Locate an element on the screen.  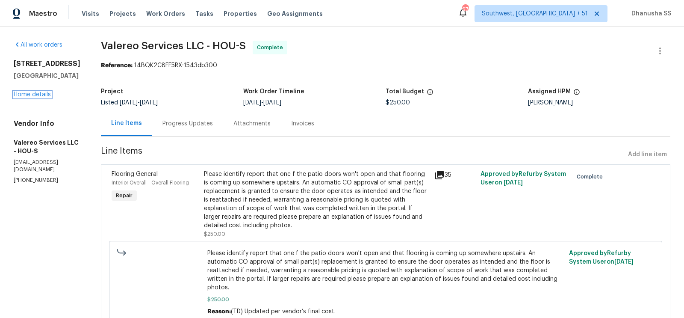
span: Please identify report that one f the patio doors won't open and that flooring is coming up somew... is located at coordinates (385, 270).